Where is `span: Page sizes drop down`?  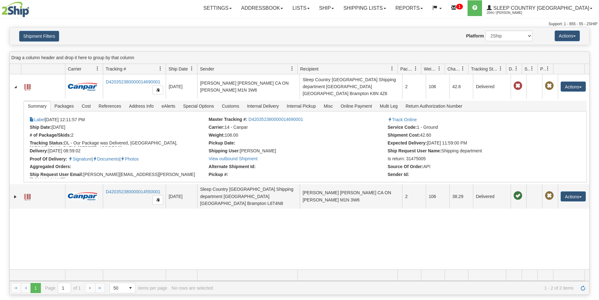
span: Page sizes drop down is located at coordinates (123, 288).